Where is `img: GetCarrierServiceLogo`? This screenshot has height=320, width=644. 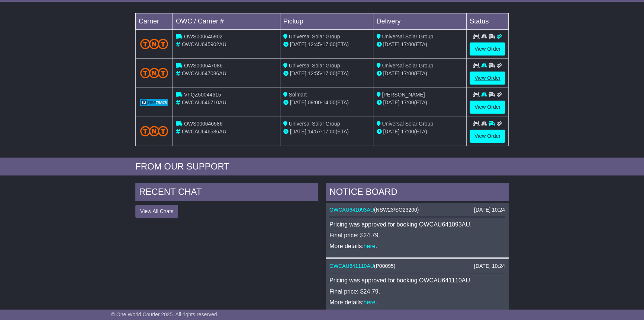
img: GetCarrierServiceLogo is located at coordinates (154, 103).